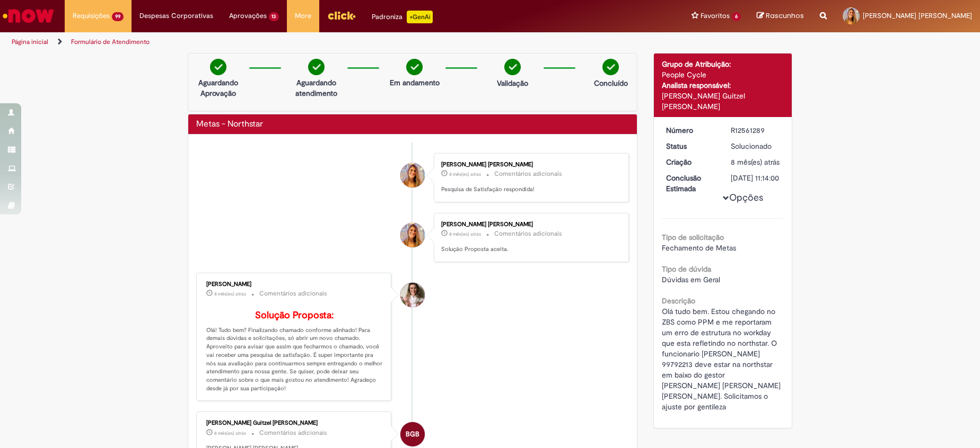 Image resolution: width=980 pixels, height=448 pixels. I want to click on span: Aprovações, so click(247, 16).